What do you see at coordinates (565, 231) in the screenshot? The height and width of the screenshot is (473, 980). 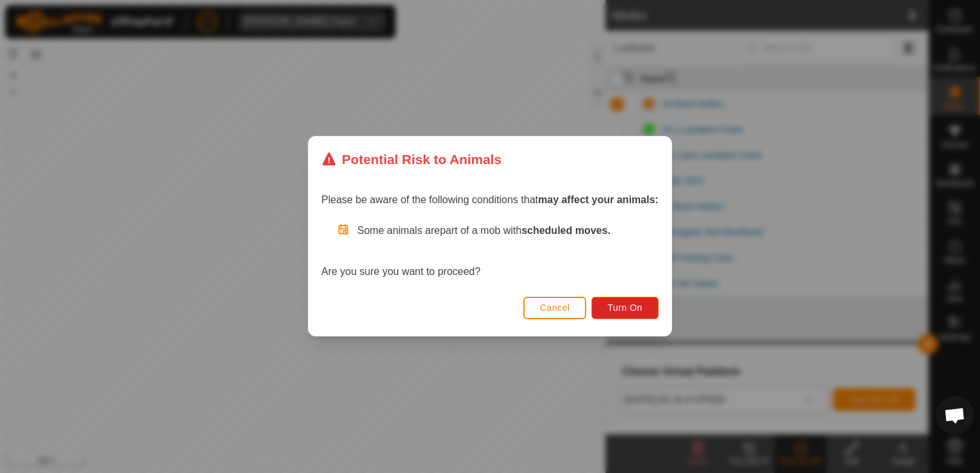 I see `strong: scheduled moves.` at bounding box center [565, 231].